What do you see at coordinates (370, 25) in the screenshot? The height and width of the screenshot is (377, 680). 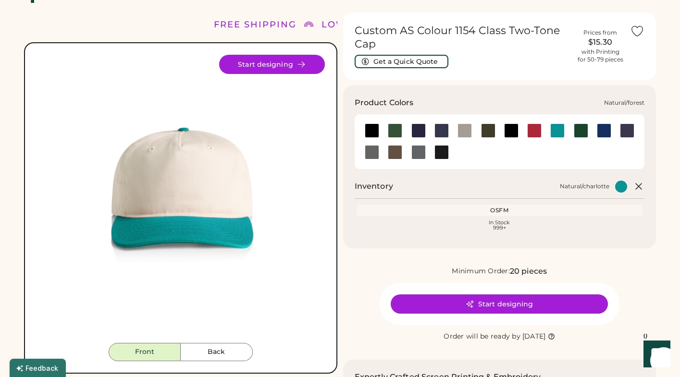 I see `div: LOWER 48 STATES` at bounding box center [370, 25].